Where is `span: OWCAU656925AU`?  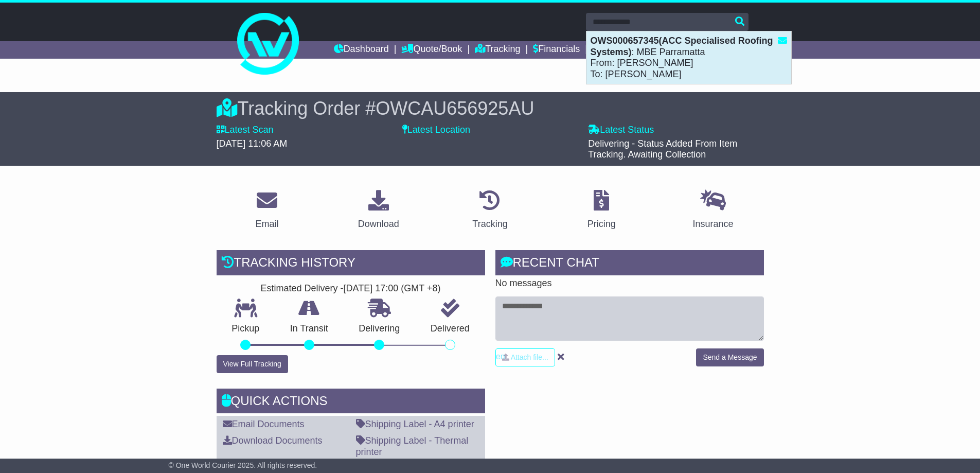 span: OWCAU656925AU is located at coordinates (455, 108).